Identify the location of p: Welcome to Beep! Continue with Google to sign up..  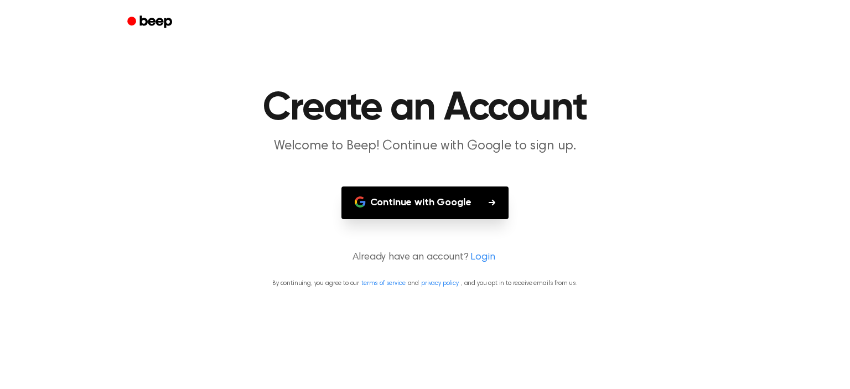
(425, 146).